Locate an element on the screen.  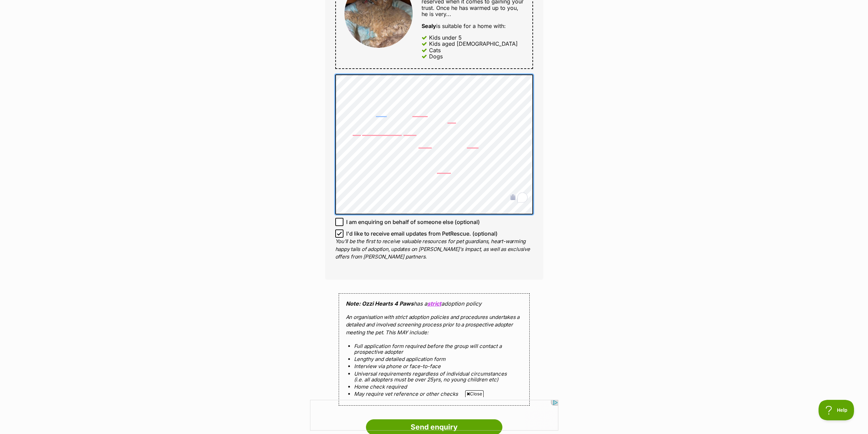
textarea: To enrich screen reader interactions, please activate Accessibility in Grammarly extension settings is located at coordinates (434, 145).